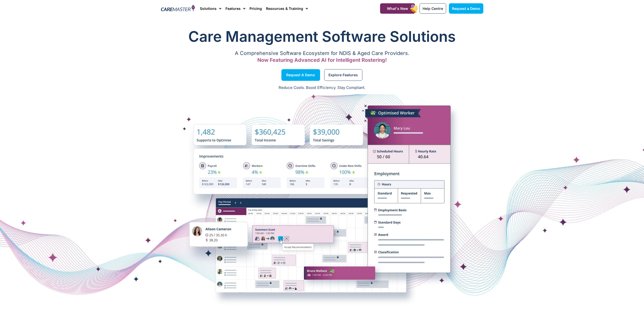  Describe the element at coordinates (432, 9) in the screenshot. I see `a: Help Centre` at that location.